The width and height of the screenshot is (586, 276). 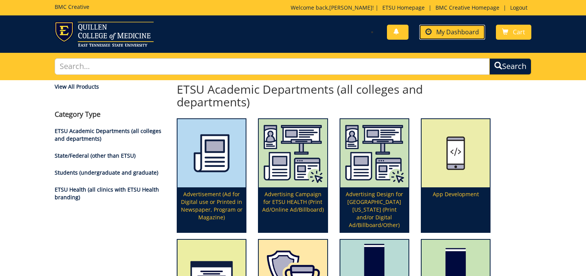 What do you see at coordinates (211, 209) in the screenshot?
I see `p: Advertisement (Ad for Digital use or Printed in Newspaper, Program or Magazine)` at bounding box center [211, 209].